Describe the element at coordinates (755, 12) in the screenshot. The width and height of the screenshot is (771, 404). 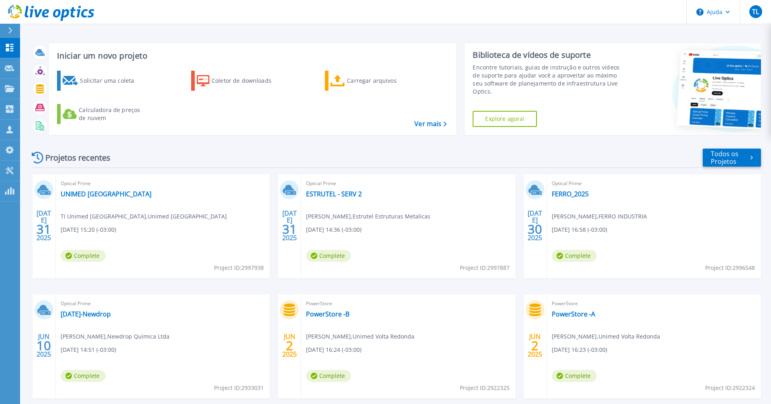
I see `font: TL` at that location.